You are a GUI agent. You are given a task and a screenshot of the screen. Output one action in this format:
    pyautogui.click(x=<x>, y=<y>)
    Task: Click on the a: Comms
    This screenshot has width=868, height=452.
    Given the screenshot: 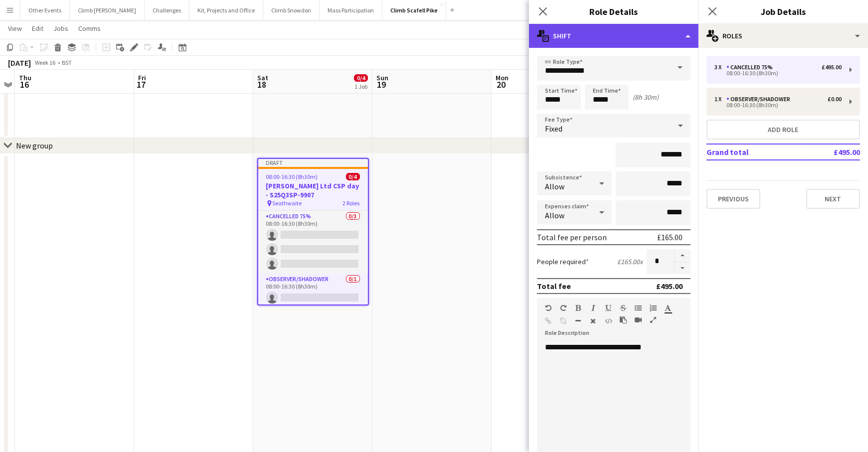 What is the action you would take?
    pyautogui.click(x=89, y=28)
    